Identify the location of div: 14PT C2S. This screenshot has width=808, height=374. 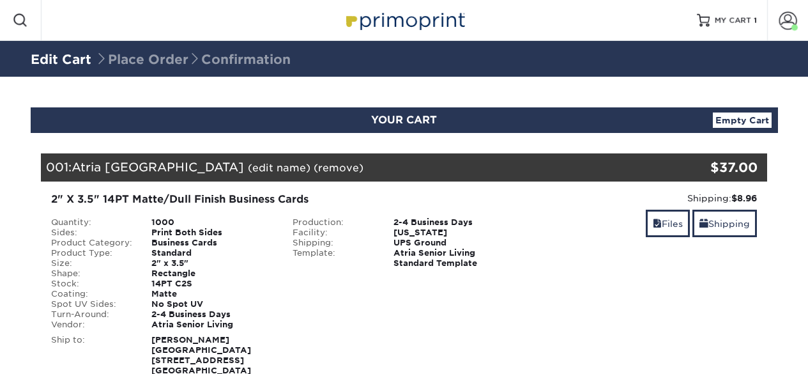
(212, 284).